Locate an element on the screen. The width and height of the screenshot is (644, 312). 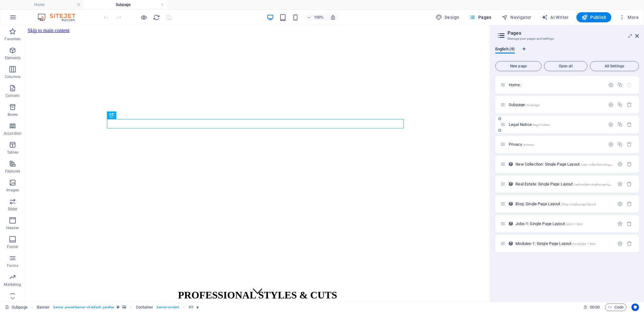
div: Real Estate: Single Page Layout/real-estate-single-page-layout is located at coordinates (564, 184).